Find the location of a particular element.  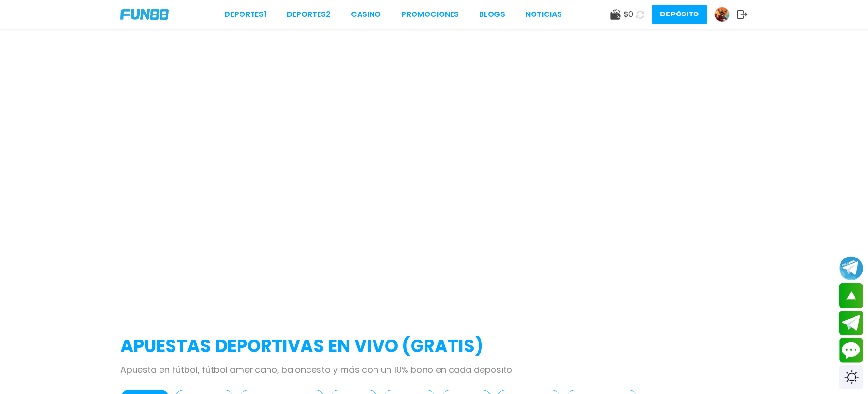

p: Apuesta en fútbol, fútbol americano, baloncesto y más con un 10% bono en cada depósito is located at coordinates (434, 369).